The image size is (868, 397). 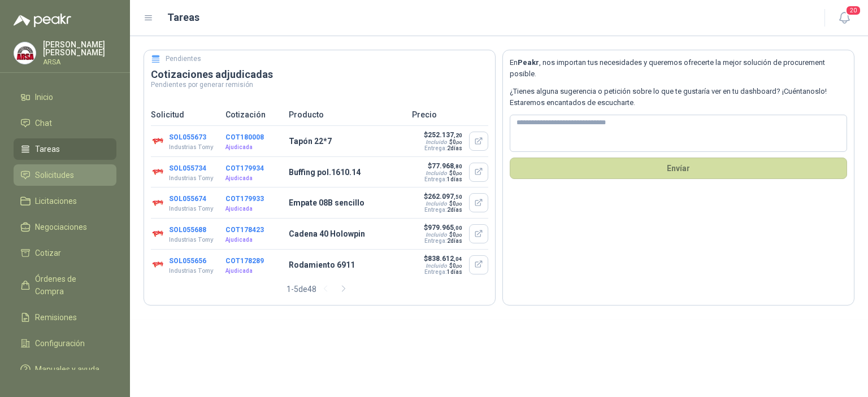 What do you see at coordinates (183, 17) in the screenshot?
I see `h1: Tareas` at bounding box center [183, 17].